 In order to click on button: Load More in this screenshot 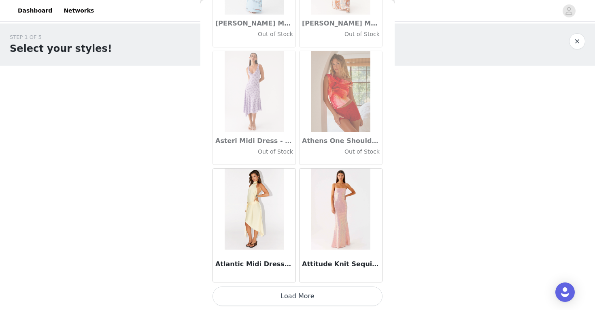, I will do `click(297, 296)`.